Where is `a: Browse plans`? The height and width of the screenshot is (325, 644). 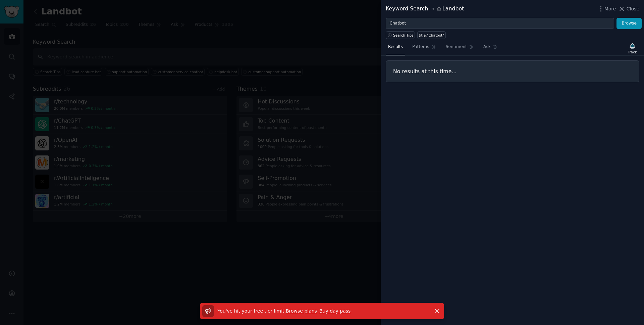 a: Browse plans is located at coordinates (301, 311).